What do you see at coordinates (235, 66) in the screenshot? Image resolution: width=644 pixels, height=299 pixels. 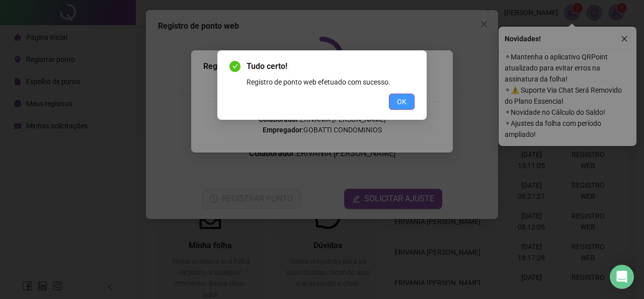 I see `span: check-circle` at bounding box center [235, 66].